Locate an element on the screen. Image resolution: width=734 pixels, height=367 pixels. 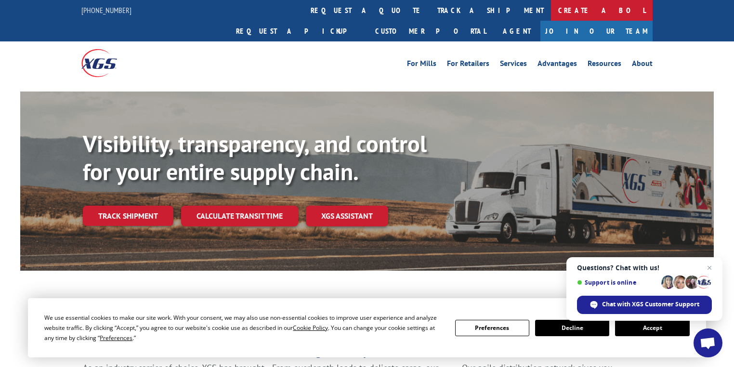
a: Services is located at coordinates (513, 65).